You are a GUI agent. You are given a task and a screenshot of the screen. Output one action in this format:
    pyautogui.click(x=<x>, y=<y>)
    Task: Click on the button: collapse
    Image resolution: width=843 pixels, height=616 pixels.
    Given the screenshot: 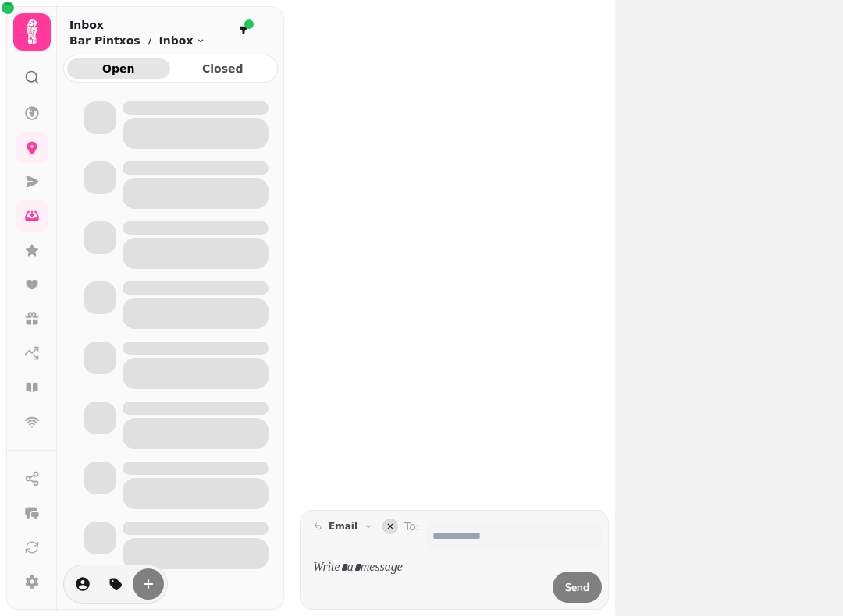 What is the action you would take?
    pyautogui.click(x=390, y=526)
    